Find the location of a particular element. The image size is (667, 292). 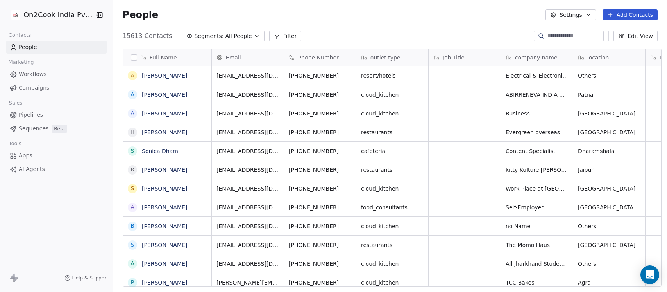

span: Pipelines is located at coordinates (31, 115).